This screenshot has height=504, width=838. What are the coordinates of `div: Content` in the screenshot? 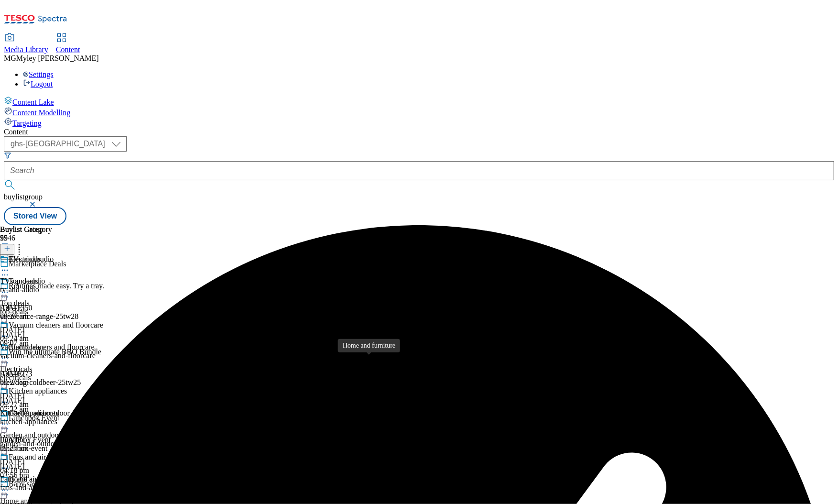 It's located at (419, 132).